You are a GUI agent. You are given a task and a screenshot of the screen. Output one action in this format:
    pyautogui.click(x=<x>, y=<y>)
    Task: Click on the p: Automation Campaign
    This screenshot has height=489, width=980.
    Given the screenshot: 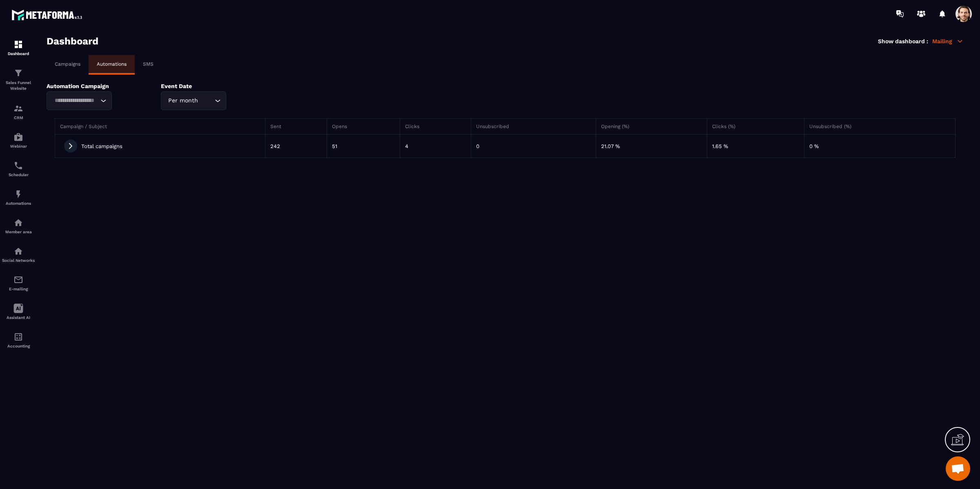 What is the action you would take?
    pyautogui.click(x=98, y=86)
    